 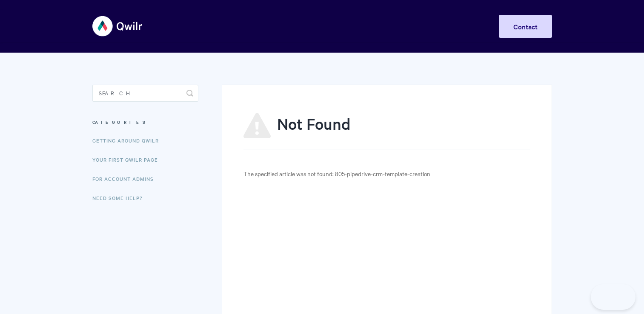 What do you see at coordinates (387, 132) in the screenshot?
I see `h1: Not Found` at bounding box center [387, 132].